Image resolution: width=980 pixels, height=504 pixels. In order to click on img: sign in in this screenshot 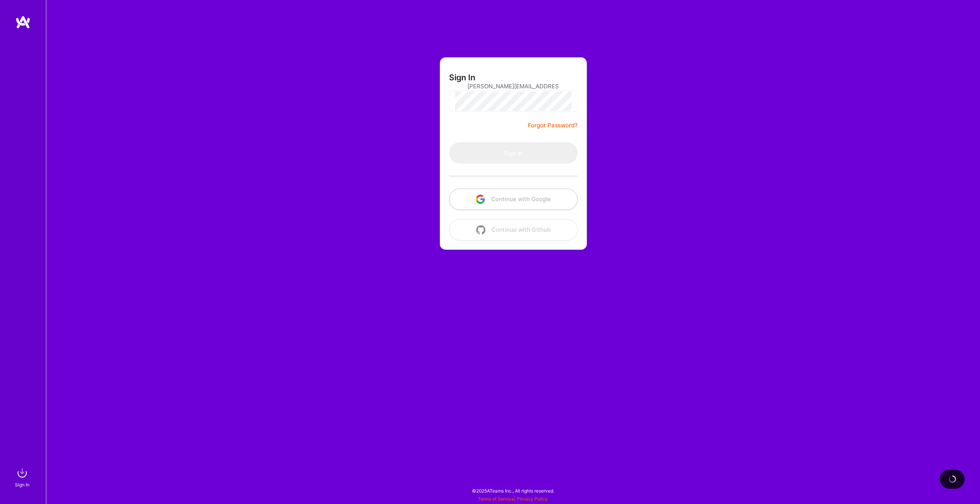, I will do `click(22, 473)`.